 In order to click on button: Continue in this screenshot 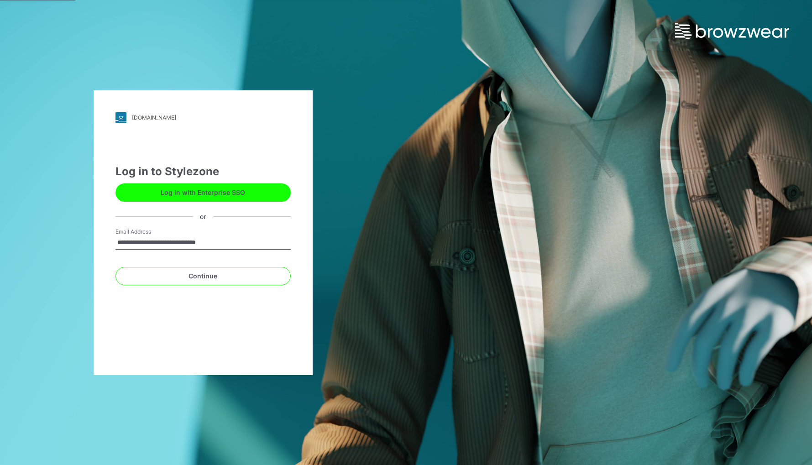, I will do `click(203, 276)`.